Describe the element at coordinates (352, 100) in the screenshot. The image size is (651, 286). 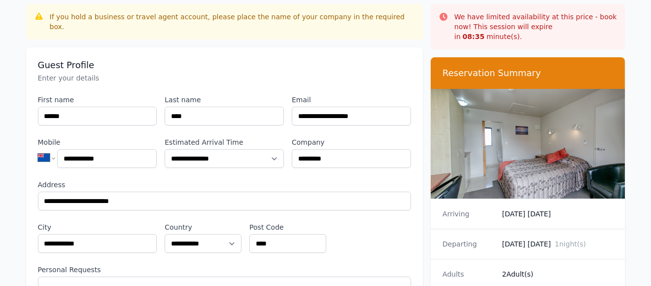
I see `label: Email` at that location.